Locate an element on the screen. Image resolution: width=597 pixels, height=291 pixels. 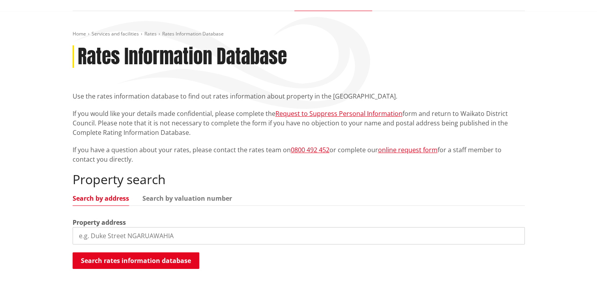
h2: Property search is located at coordinates (299, 180).